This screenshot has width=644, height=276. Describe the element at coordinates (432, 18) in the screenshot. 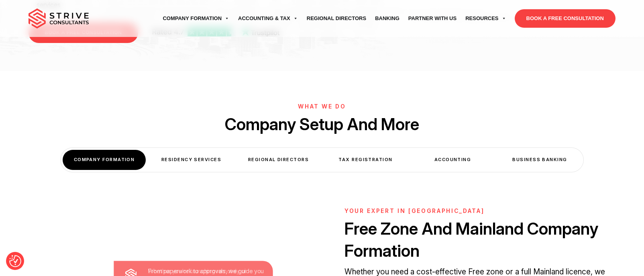

I see `a: Partner with Us` at that location.